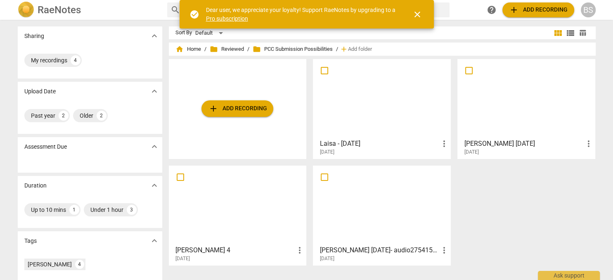  I want to click on div: Older, so click(86, 116).